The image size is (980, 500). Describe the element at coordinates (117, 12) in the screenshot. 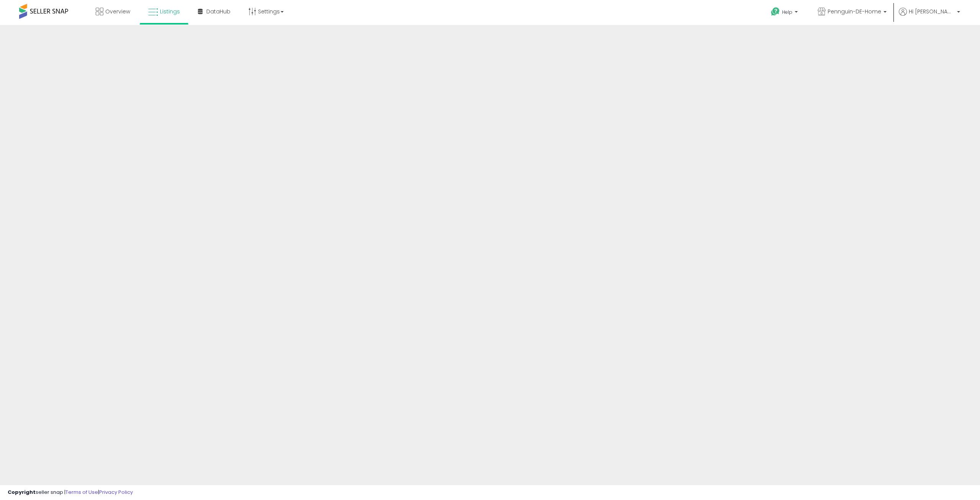

I see `span: Overview` at that location.